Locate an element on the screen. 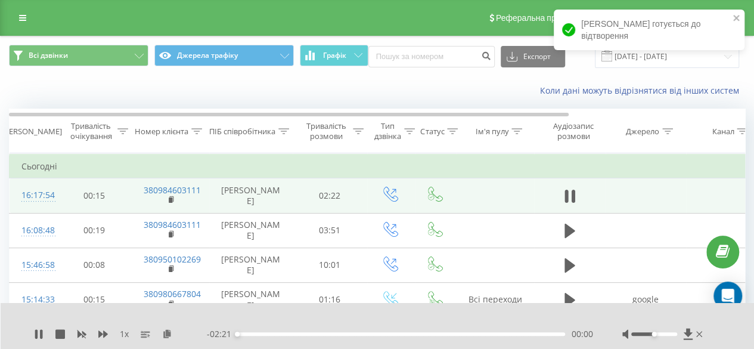 The image size is (754, 349). span: Всі дзвінки is located at coordinates (48, 55).